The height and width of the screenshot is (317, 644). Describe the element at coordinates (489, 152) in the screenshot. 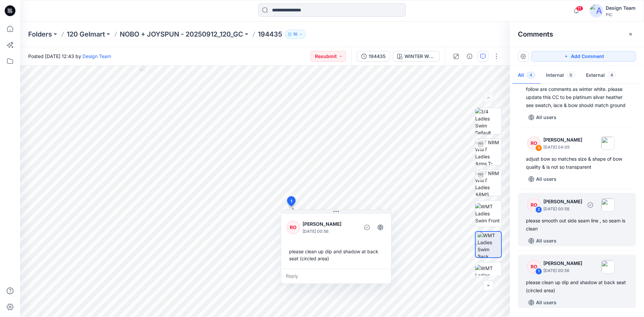

I see `img: TT NRM WMT Ladies Arms T-POSE` at that location.